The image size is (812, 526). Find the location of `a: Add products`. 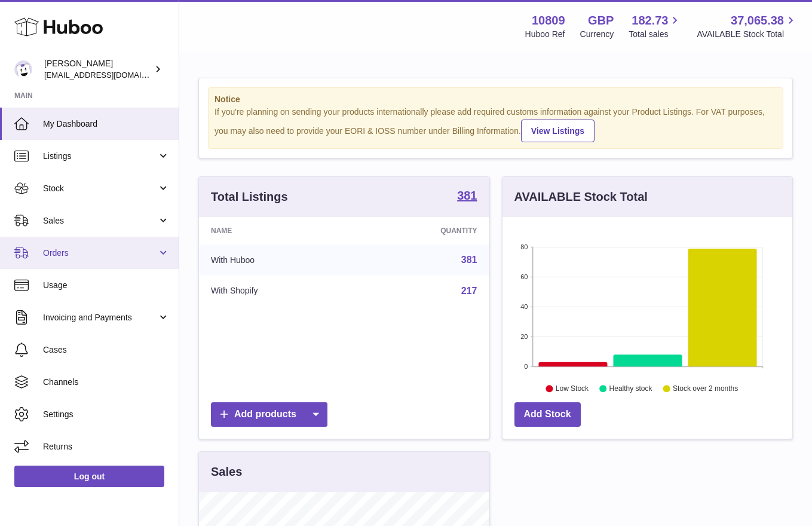

a: Add products is located at coordinates (269, 414).